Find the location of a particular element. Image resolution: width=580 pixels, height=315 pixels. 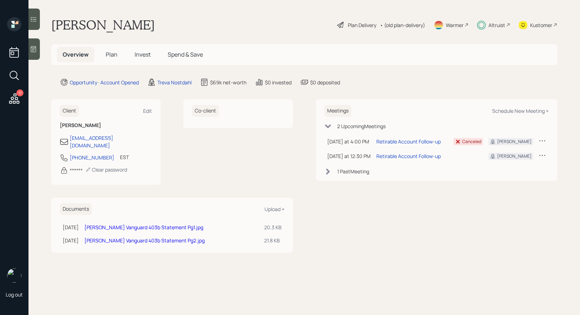

div: Edit is located at coordinates (147, 111).